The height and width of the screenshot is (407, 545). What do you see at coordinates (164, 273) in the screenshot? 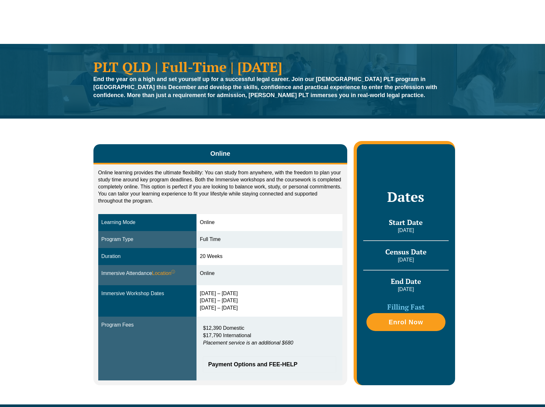
I see `span: Location` at bounding box center [164, 273].